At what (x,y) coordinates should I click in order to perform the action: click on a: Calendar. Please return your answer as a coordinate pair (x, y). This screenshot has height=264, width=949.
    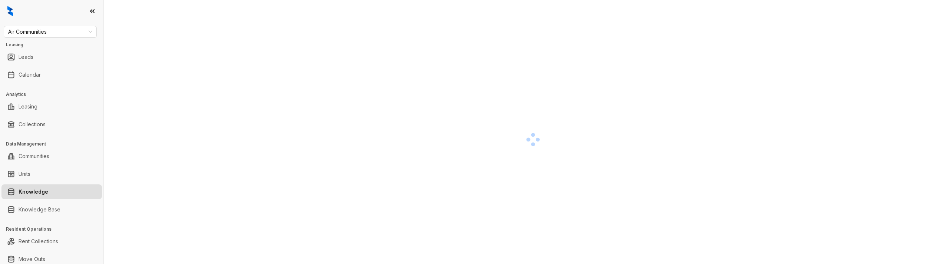
    Looking at the image, I should click on (30, 75).